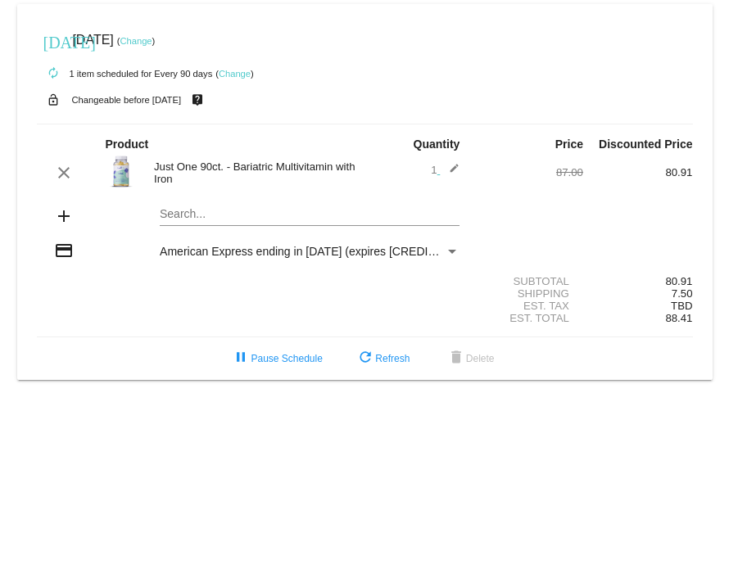 The width and height of the screenshot is (729, 569). I want to click on mat-icon: autorenew, so click(53, 74).